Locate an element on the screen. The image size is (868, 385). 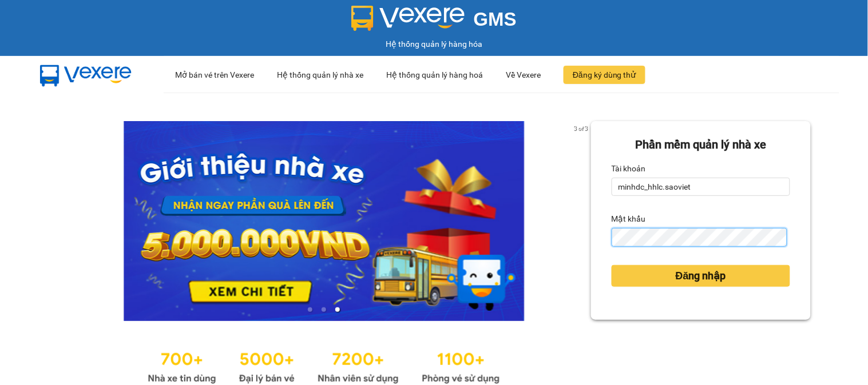
div: Hệ thống quản lý nhà xe is located at coordinates (320, 75).